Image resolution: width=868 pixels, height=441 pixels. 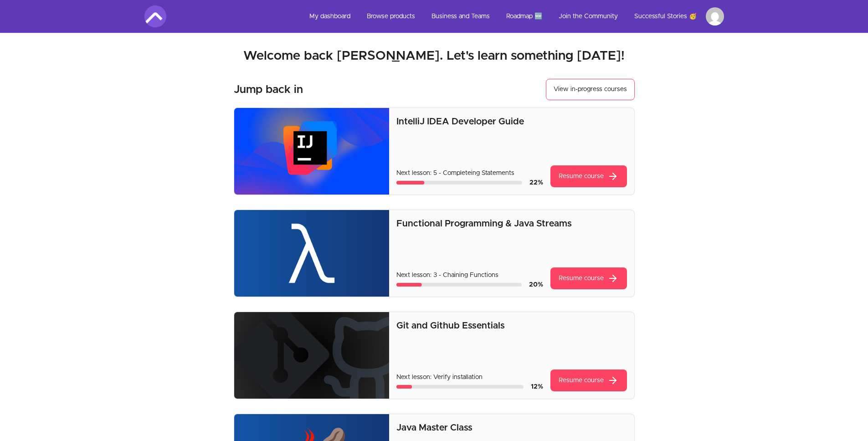 What do you see at coordinates (155, 16) in the screenshot?
I see `img: Amigoscode logo` at bounding box center [155, 16].